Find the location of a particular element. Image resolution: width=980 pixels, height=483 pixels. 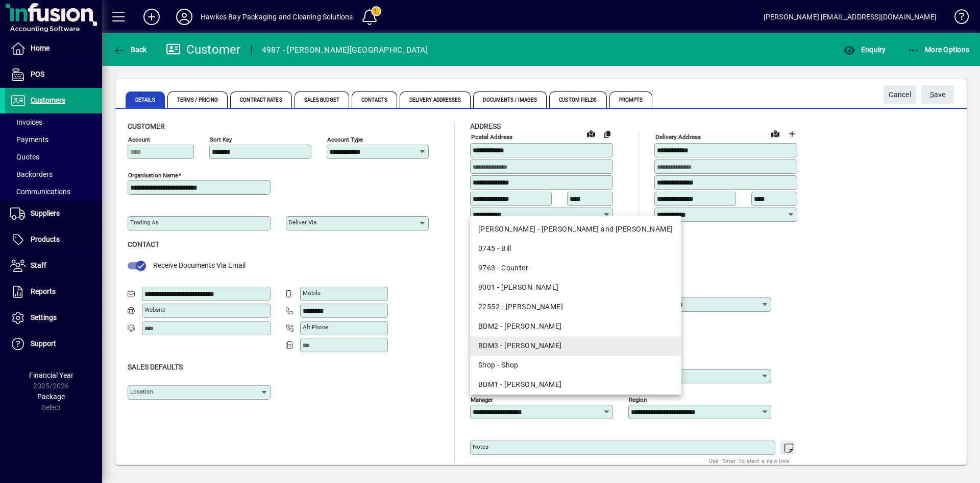

a: Invoices is located at coordinates (53, 122).